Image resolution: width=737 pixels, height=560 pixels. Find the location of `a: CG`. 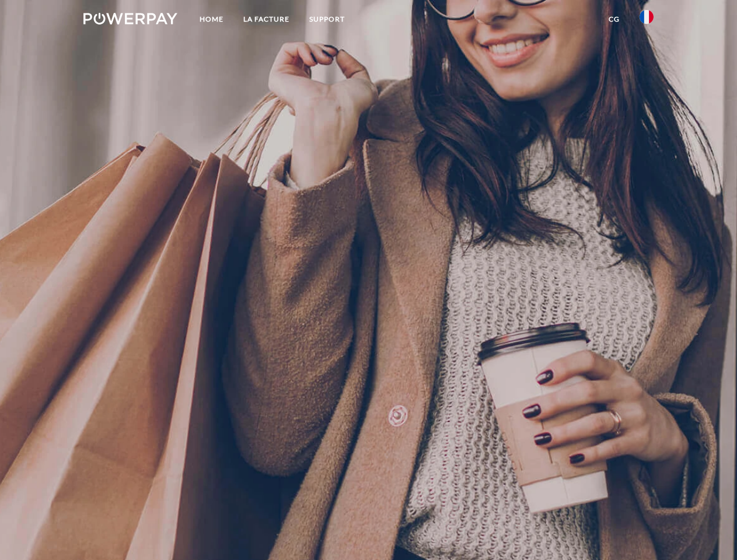

a: CG is located at coordinates (614, 20).